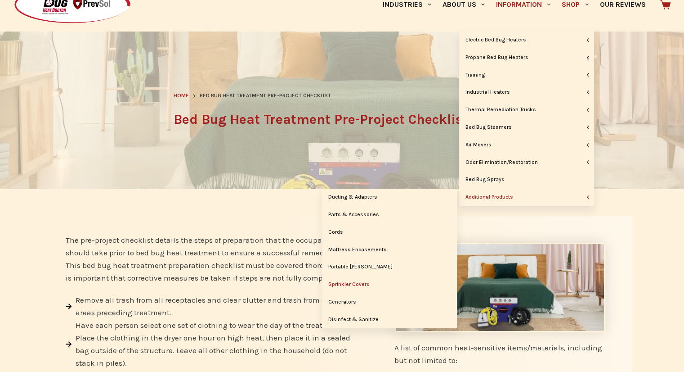 This screenshot has height=372, width=684. Describe the element at coordinates (527, 75) in the screenshot. I see `a: Training` at that location.